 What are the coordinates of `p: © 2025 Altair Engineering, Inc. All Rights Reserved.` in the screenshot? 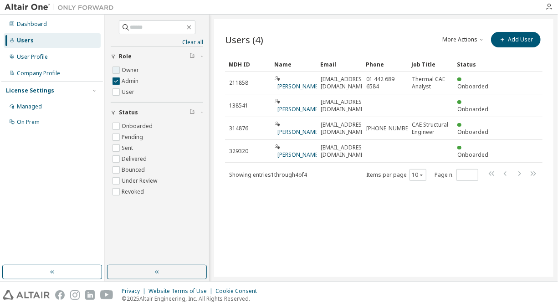 It's located at (192, 298).